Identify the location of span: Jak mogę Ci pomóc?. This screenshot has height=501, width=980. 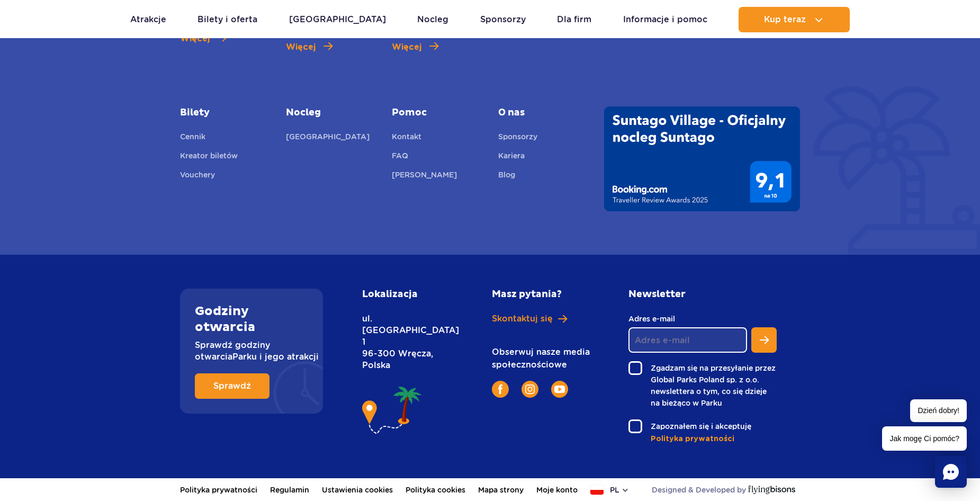
(925, 439).